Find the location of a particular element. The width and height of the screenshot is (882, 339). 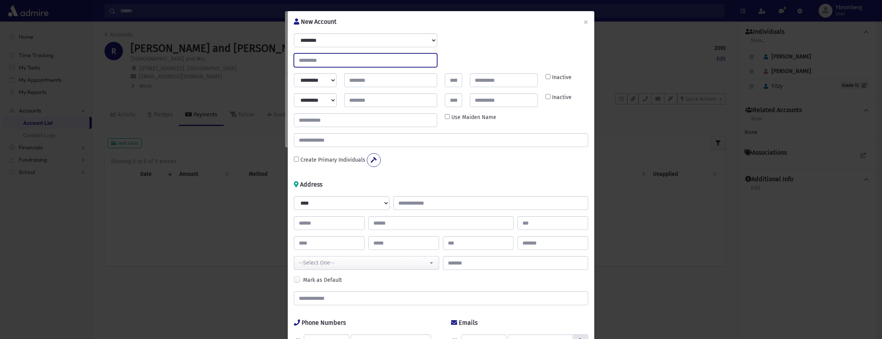

h6: New Account is located at coordinates (315, 22).